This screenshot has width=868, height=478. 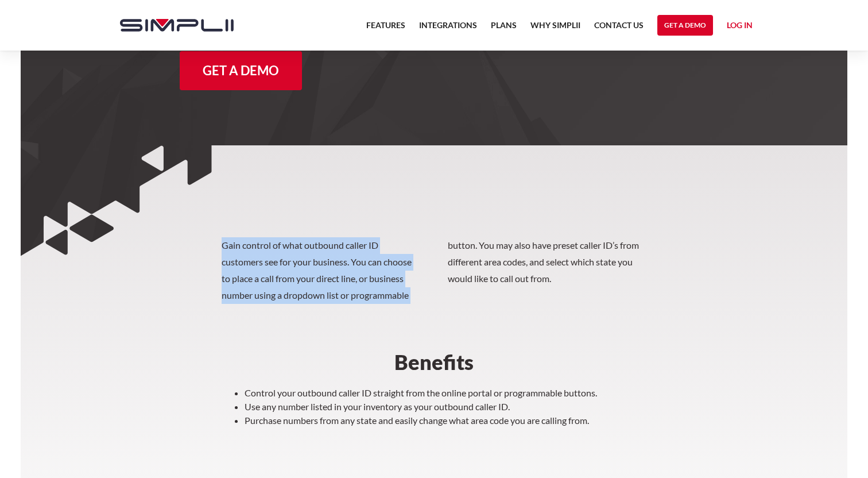 I want to click on img: Simplii, so click(x=177, y=25).